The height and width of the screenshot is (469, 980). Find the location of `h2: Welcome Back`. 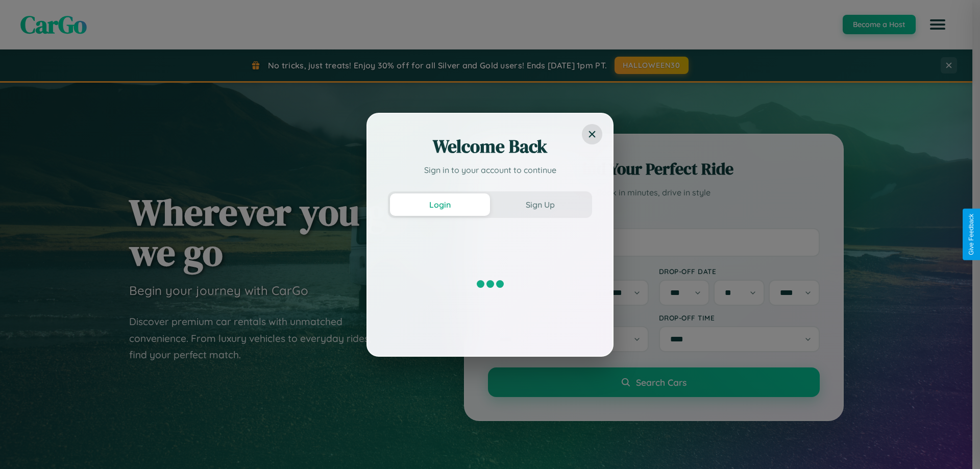

h2: Welcome Back is located at coordinates (490, 147).